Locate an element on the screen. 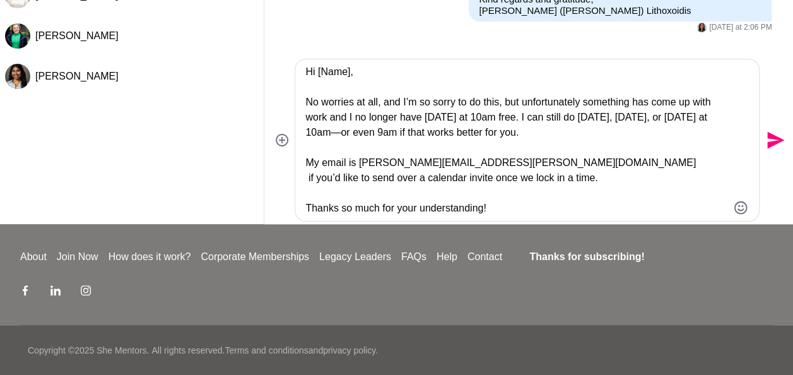 This screenshot has height=375, width=793. a: About is located at coordinates (33, 257).